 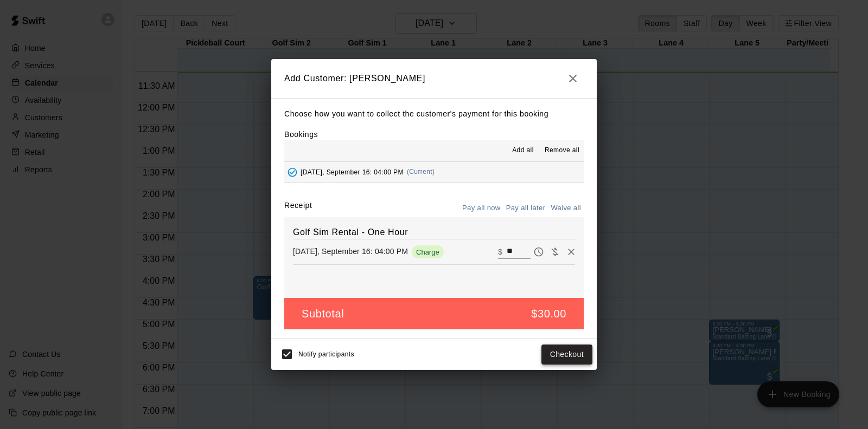 I want to click on span: Charge, so click(x=428, y=252).